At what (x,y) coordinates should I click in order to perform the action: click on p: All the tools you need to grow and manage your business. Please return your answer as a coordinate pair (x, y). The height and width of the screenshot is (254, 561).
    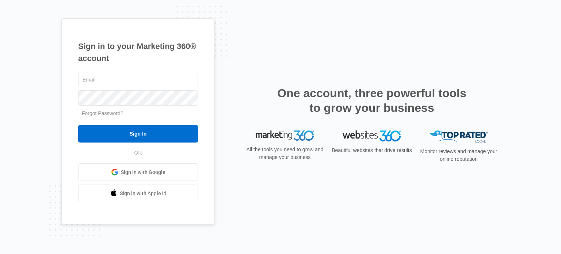
    Looking at the image, I should click on (285, 153).